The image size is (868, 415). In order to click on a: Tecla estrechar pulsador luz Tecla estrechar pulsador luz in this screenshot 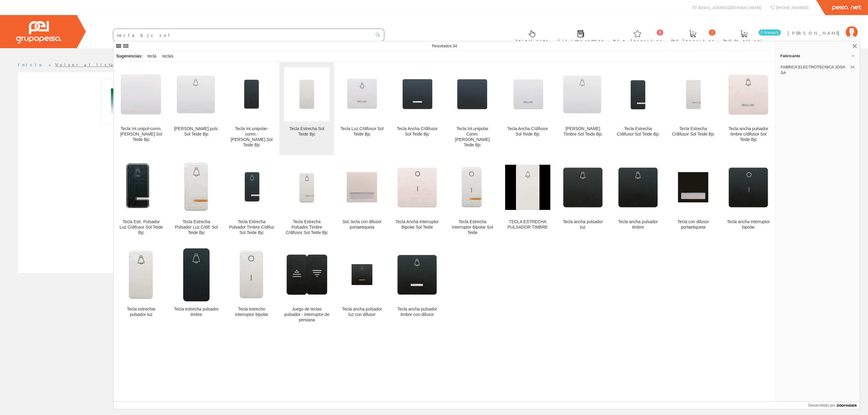, I will do `click(141, 286)`.